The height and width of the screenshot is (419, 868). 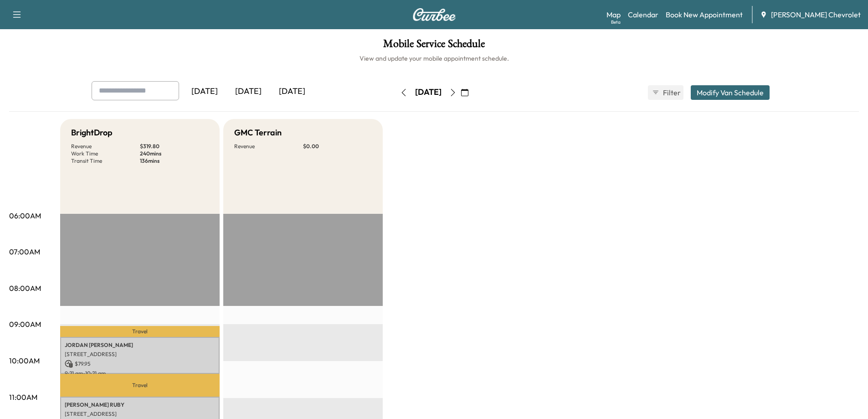 I want to click on p: 06:00AM, so click(x=25, y=215).